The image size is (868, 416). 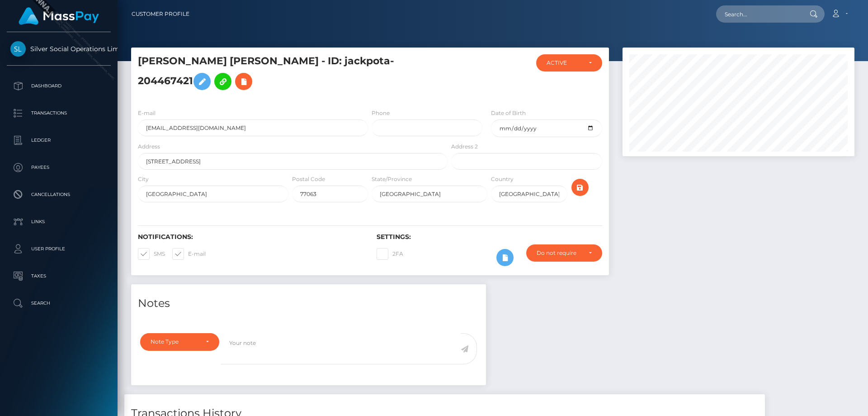 I want to click on input: Search..., so click(x=759, y=14).